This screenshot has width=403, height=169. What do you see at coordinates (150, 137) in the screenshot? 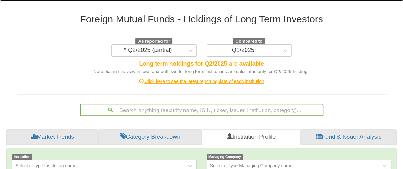
I see `a: Category Breakdown` at bounding box center [150, 137].